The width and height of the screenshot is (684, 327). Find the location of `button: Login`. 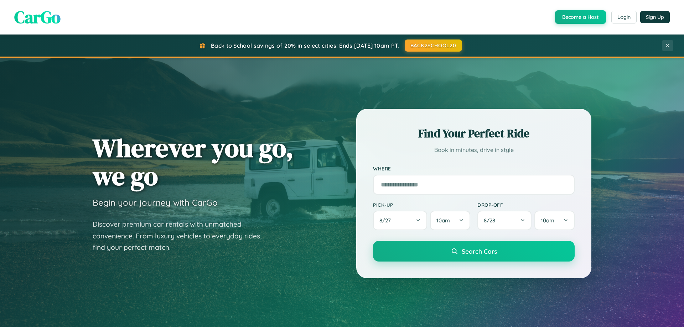

button: Login is located at coordinates (623, 17).